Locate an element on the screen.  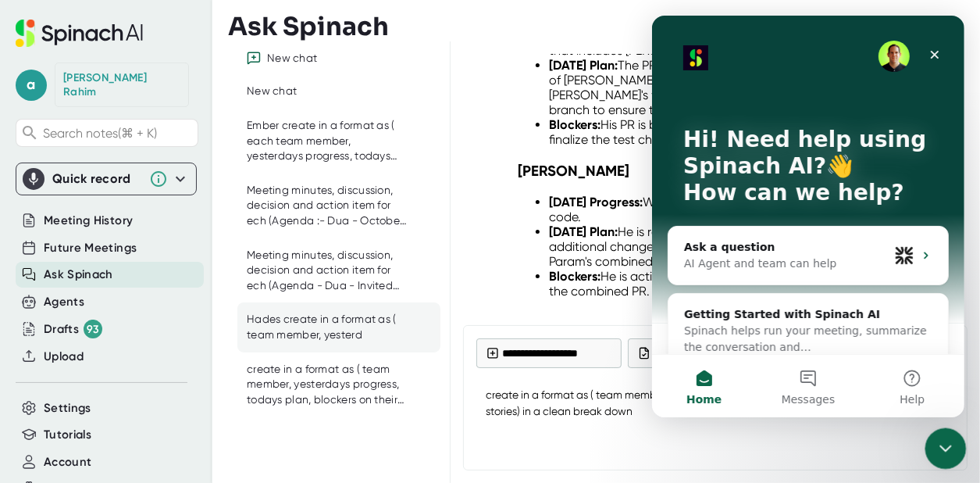
img: logo is located at coordinates (43, 42).